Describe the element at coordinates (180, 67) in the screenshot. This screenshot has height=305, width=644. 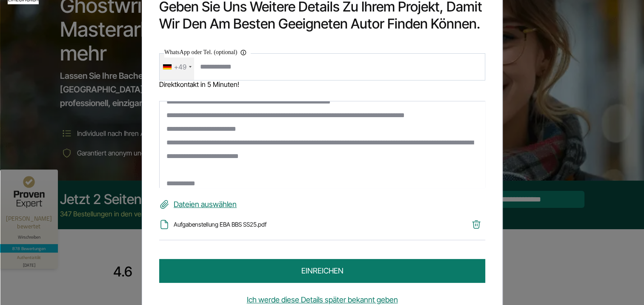
I see `div: +49` at that location.